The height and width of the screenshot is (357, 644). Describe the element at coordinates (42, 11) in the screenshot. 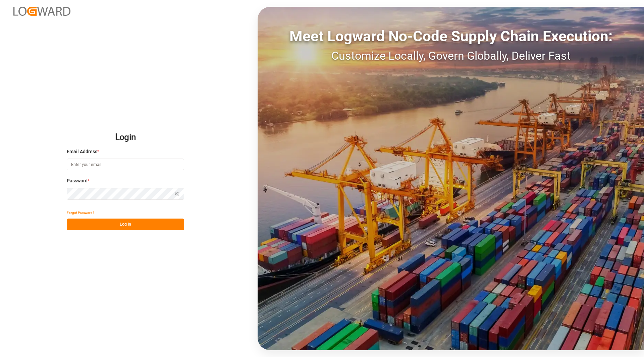

I see `img: Logward_new_orange.png` at that location.